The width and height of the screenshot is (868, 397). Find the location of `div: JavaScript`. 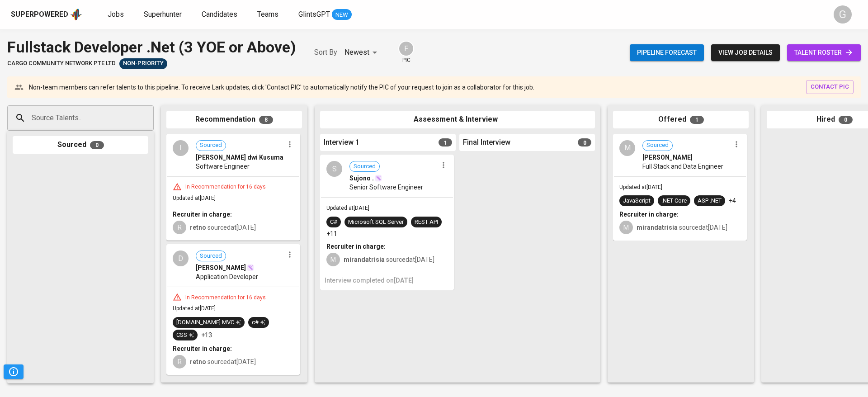

div: JavaScript is located at coordinates (636, 201).